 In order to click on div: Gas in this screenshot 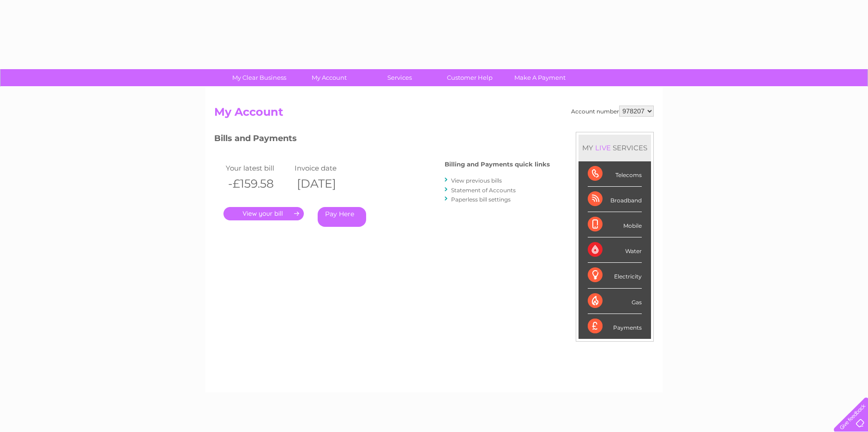, I will do `click(615, 301)`.